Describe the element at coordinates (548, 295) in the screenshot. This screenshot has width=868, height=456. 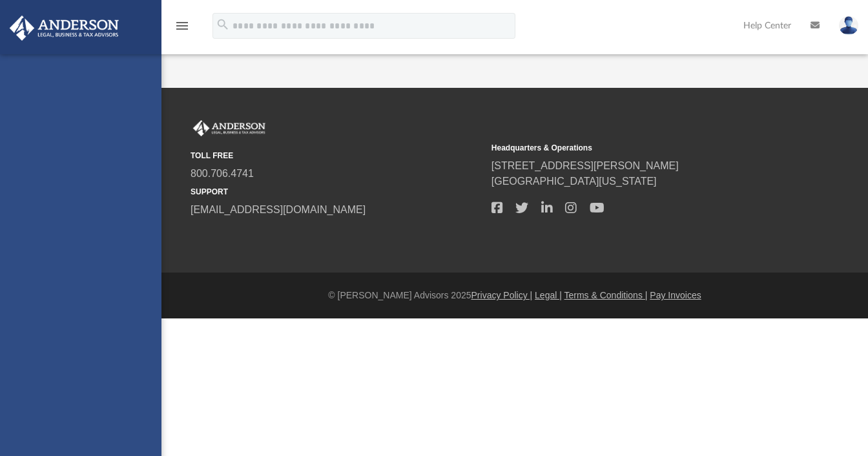
I see `a: Legal |` at that location.